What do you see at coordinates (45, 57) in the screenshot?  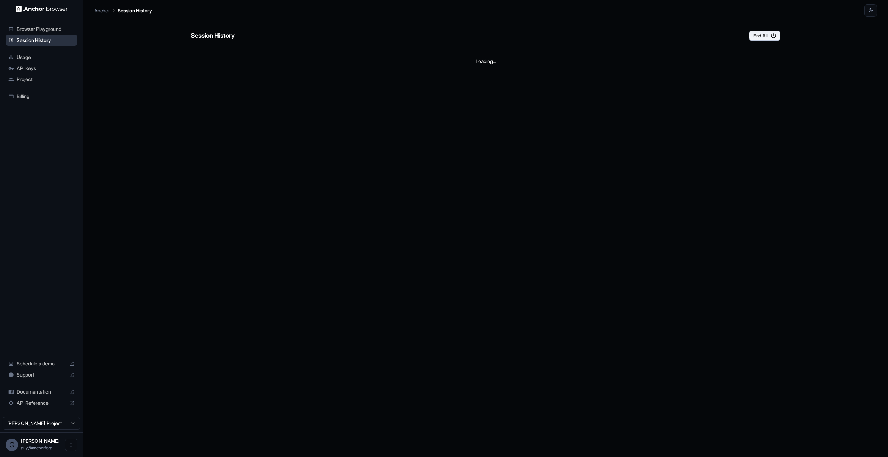 I see `span: Usage` at bounding box center [45, 57].